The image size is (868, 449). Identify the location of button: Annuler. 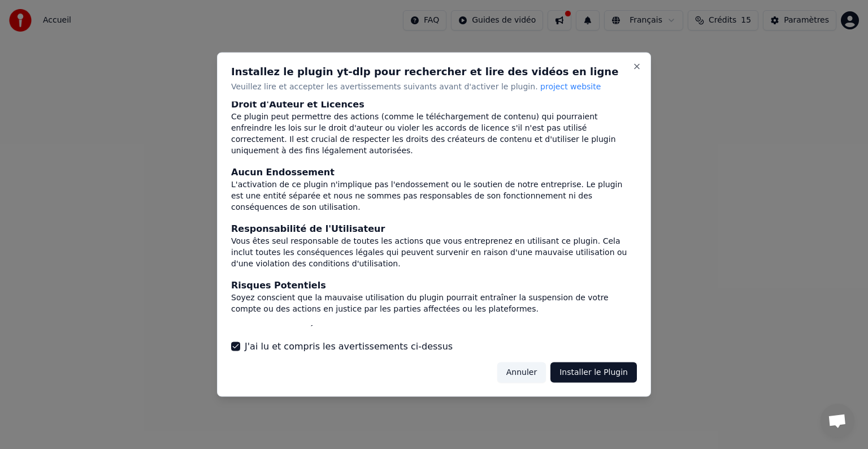
(521, 372).